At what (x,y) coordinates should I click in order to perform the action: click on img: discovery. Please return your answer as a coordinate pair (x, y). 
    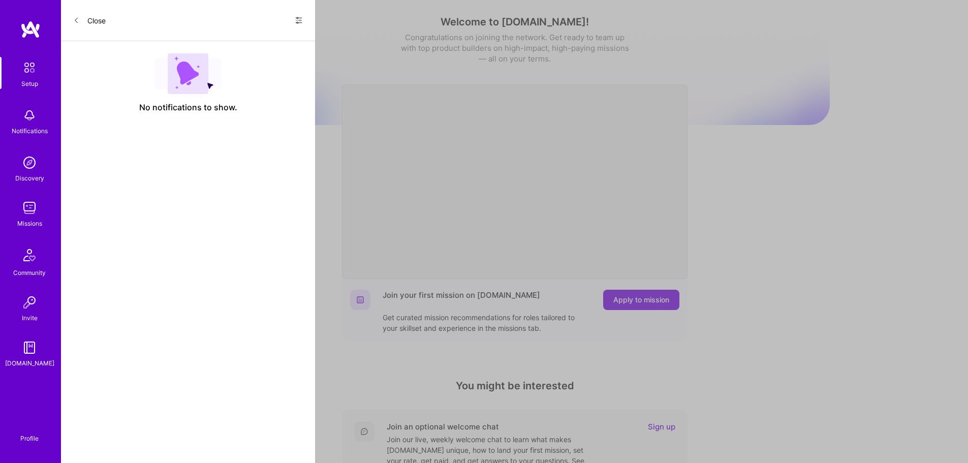
    Looking at the image, I should click on (29, 163).